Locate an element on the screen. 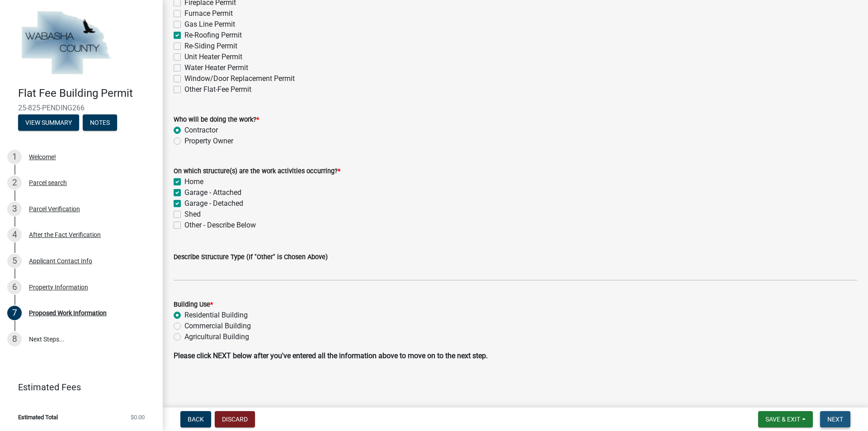  span: Next is located at coordinates (835, 419).